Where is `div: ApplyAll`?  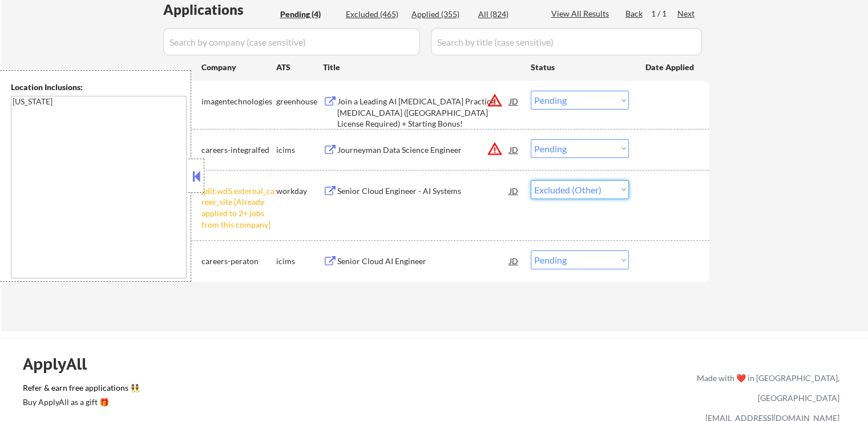
div: ApplyAll is located at coordinates (61, 364).